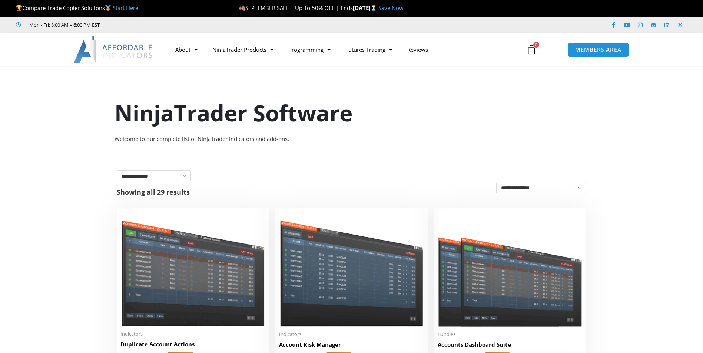  I want to click on p: Showing all 29 results, so click(153, 192).